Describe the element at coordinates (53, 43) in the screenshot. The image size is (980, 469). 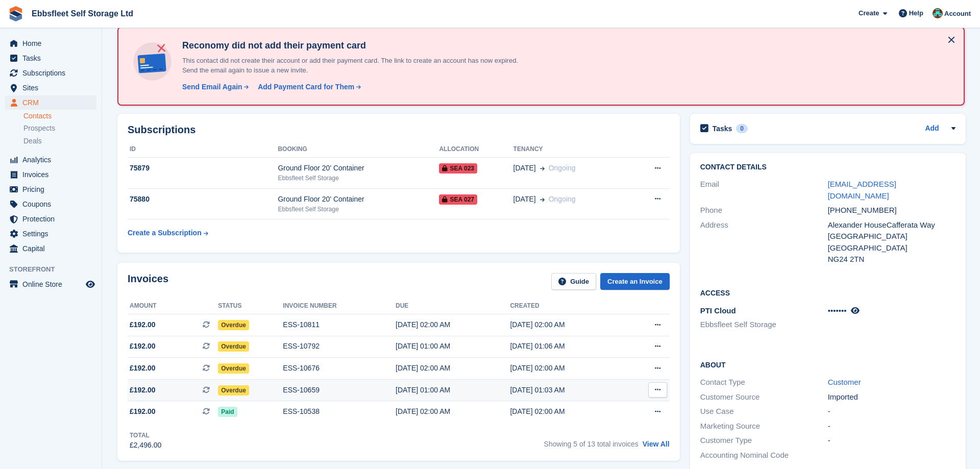
I see `span: Home` at that location.